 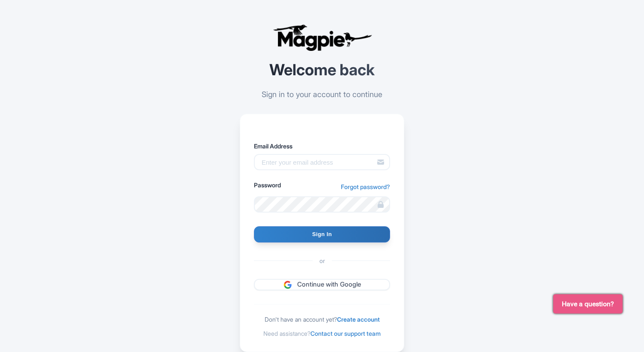 I want to click on a: Forgot password?, so click(x=365, y=187).